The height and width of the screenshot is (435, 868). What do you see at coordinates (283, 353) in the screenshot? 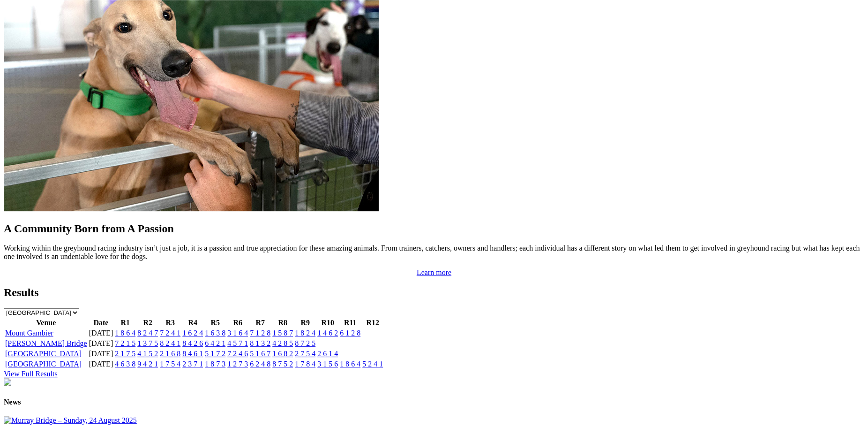
I see `a: 1 6 8 2` at bounding box center [283, 353].